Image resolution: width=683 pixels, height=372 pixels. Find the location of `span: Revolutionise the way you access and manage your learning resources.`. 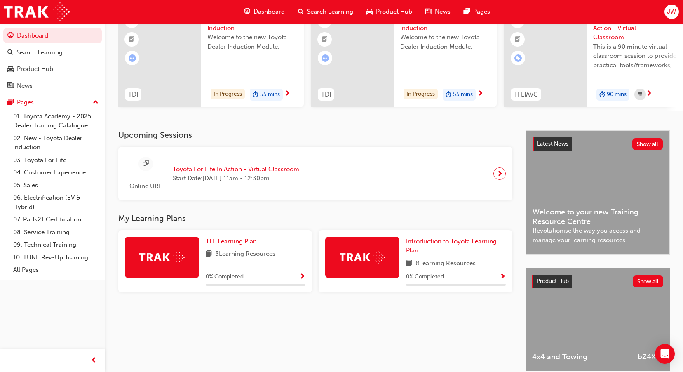

span: Revolutionise the way you access and manage your learning resources. is located at coordinates (598, 235).